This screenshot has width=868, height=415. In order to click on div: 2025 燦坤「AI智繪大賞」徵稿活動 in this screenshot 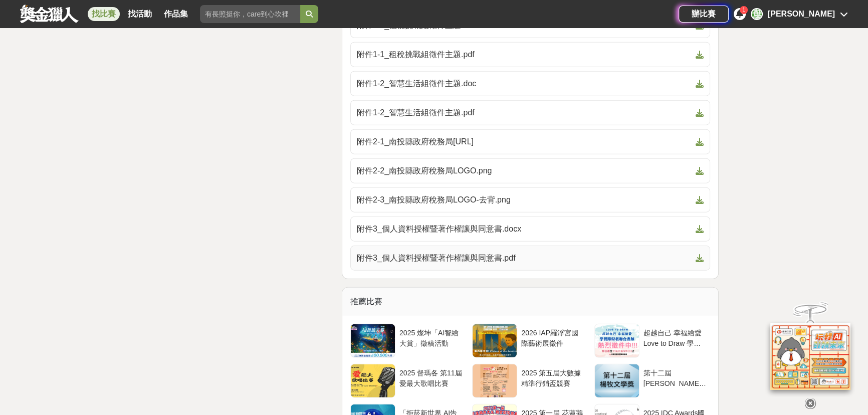, I will do `click(431, 337)`.